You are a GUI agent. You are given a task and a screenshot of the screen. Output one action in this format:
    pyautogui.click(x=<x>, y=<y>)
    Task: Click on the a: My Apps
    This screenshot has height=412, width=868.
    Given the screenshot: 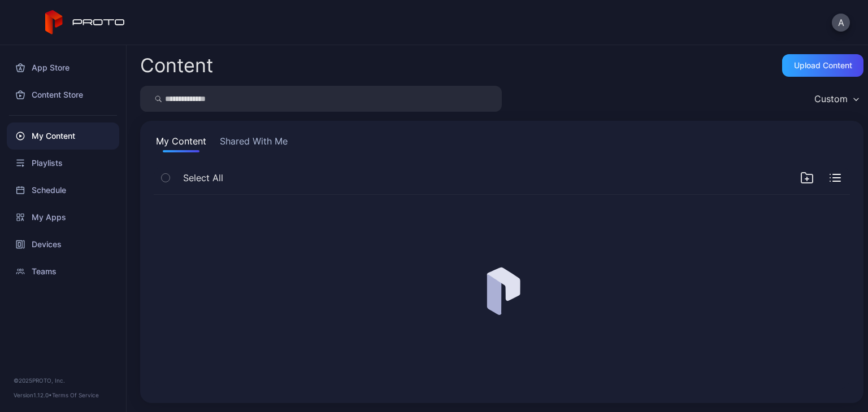 What is the action you would take?
    pyautogui.click(x=62, y=217)
    